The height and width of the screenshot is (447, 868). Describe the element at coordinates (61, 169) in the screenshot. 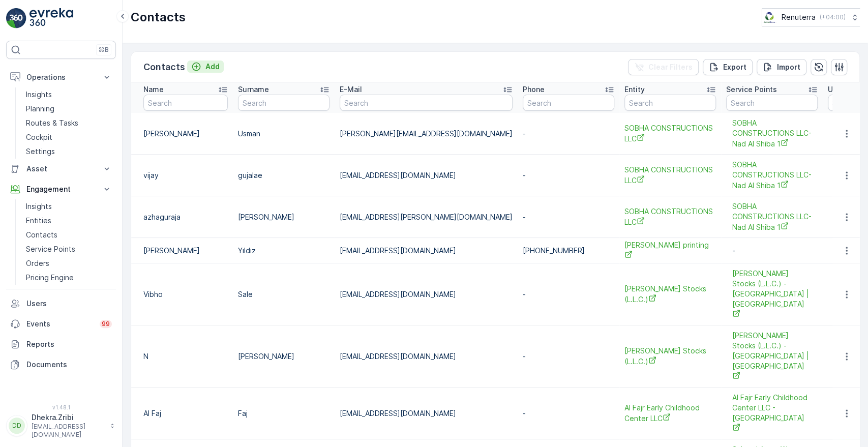

I see `button: Asset` at that location.